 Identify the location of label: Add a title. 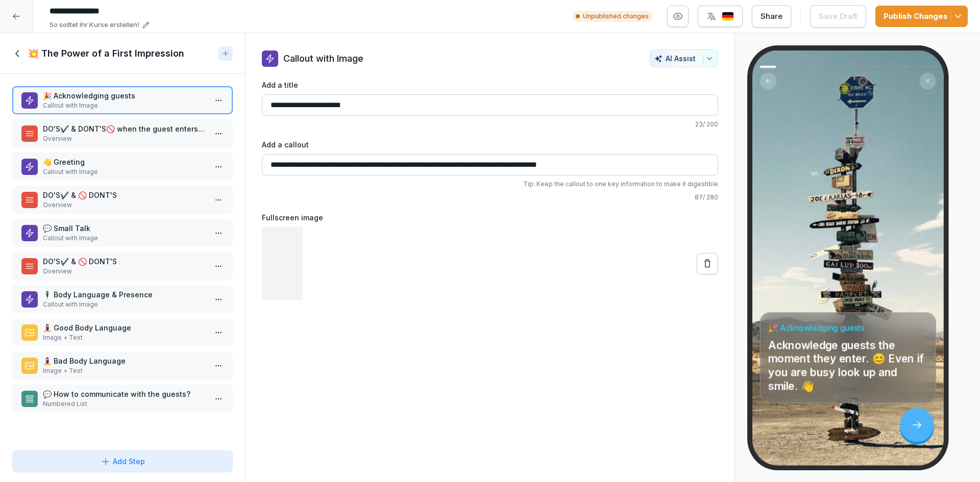
(490, 84).